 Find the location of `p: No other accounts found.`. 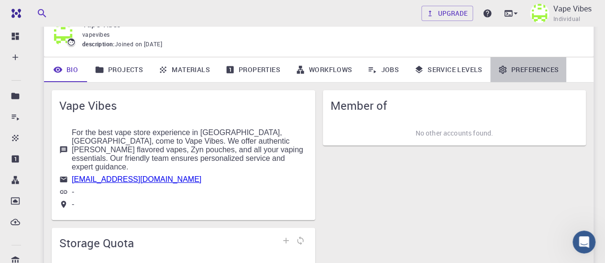

p: No other accounts found. is located at coordinates (454, 133).